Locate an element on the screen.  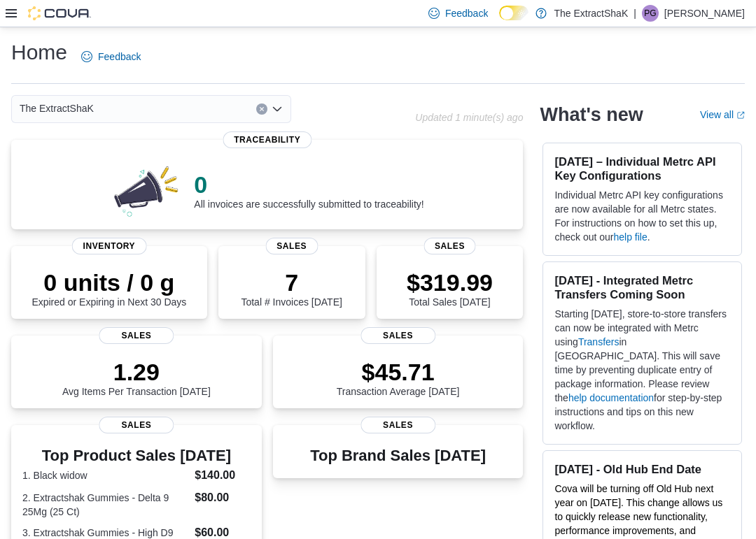
dd: $140.00 is located at coordinates (222, 475).